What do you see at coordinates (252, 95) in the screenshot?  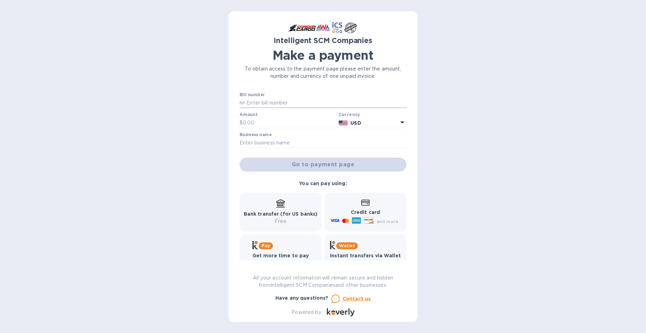 I see `label: Bill number` at bounding box center [252, 95].